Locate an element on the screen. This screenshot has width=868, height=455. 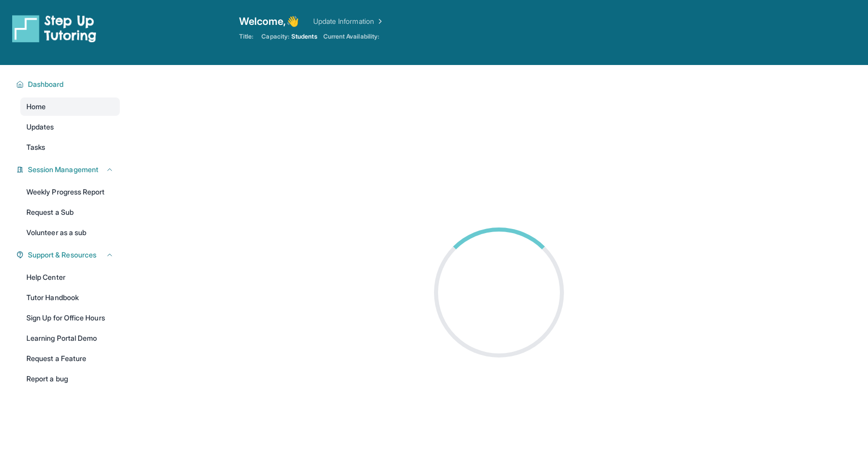
a: Weekly Progress Report is located at coordinates (70, 192).